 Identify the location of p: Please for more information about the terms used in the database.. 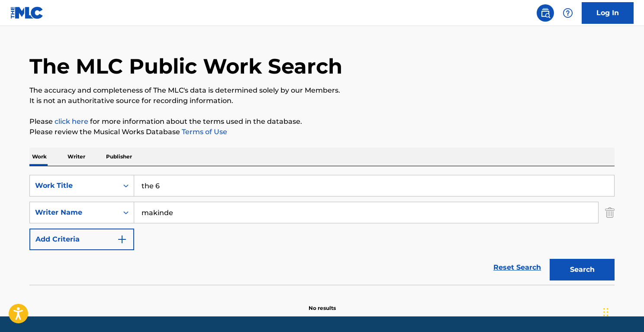
(322, 121).